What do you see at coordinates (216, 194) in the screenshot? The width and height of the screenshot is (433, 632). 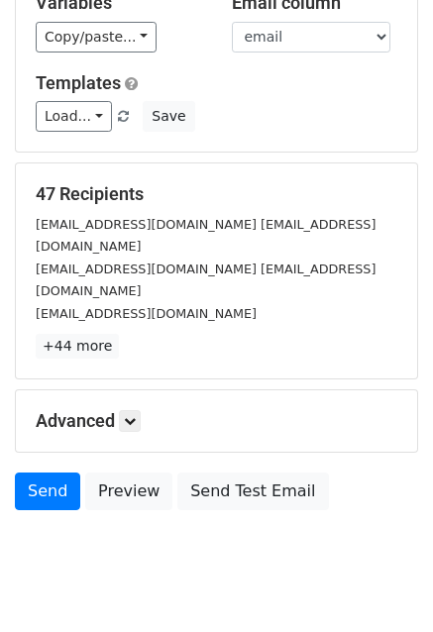 I see `h5: 47 Recipients` at bounding box center [216, 194].